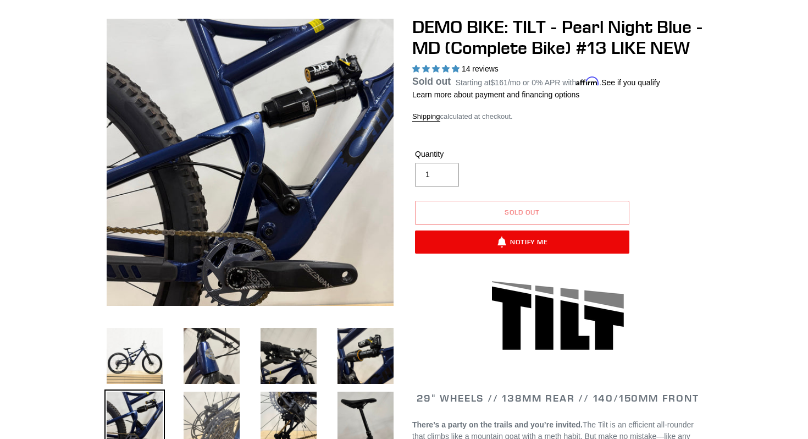  Describe the element at coordinates (499, 82) in the screenshot. I see `span: $161` at that location.